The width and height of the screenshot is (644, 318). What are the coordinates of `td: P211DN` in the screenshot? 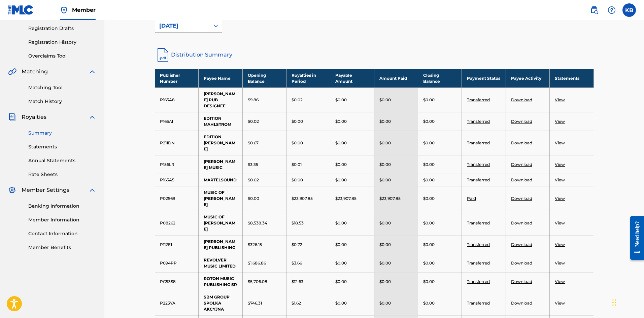 It's located at (177, 143).